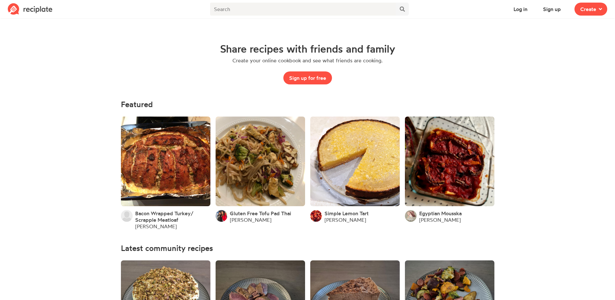  I want to click on span: Simple Lemon Tart, so click(347, 213).